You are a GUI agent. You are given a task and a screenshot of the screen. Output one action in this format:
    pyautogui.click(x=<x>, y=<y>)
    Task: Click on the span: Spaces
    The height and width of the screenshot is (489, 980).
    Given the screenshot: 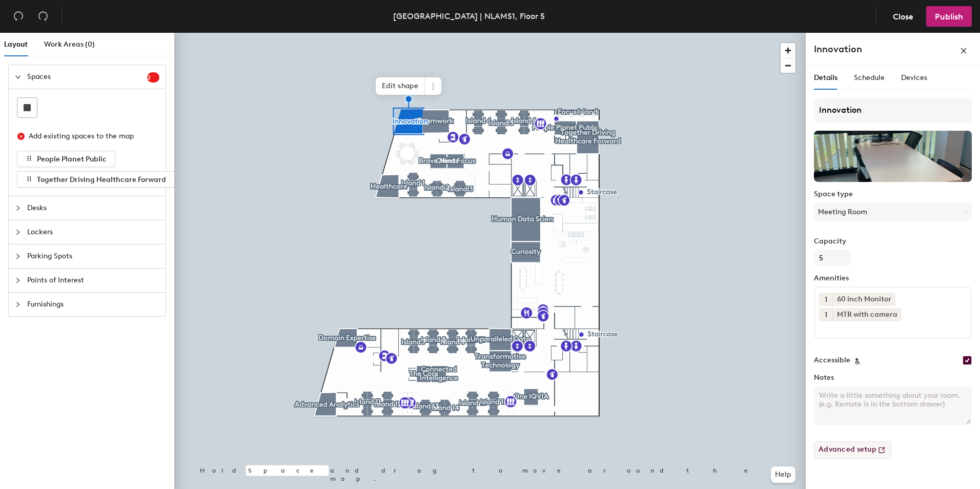 What is the action you would take?
    pyautogui.click(x=87, y=77)
    